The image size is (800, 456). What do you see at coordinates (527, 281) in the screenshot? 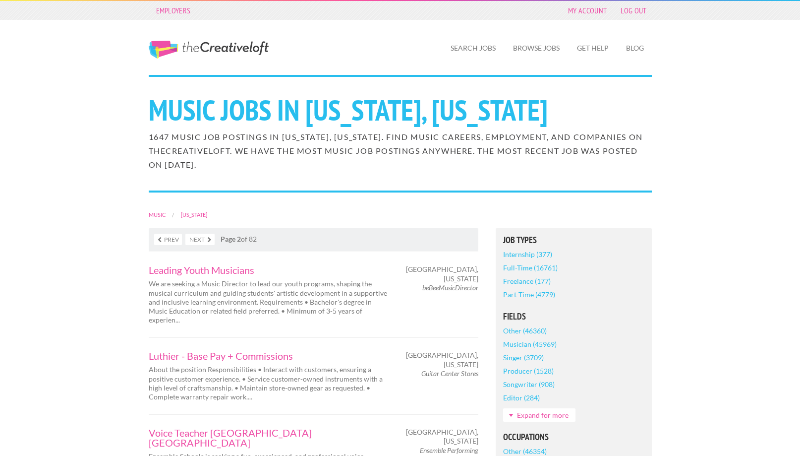
I see `a: Freelance (177)` at bounding box center [527, 281].